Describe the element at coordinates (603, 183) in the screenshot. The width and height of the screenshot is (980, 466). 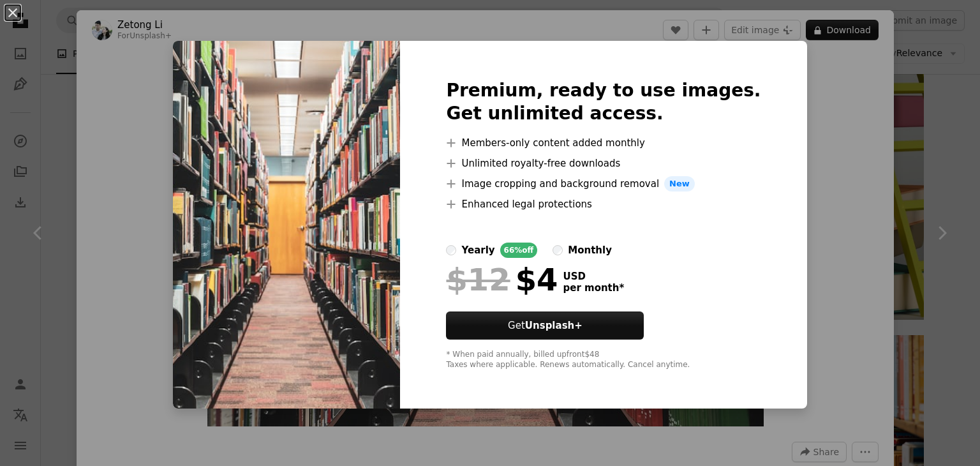
I see `li: Image cropping and background removal` at that location.